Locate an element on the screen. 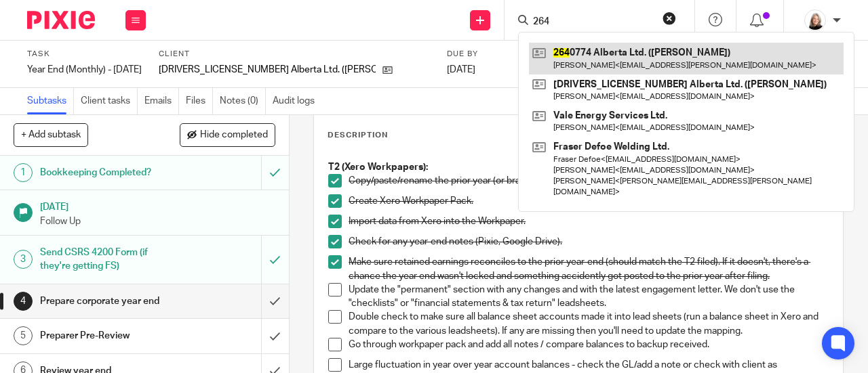  label: Due by is located at coordinates (477, 54).